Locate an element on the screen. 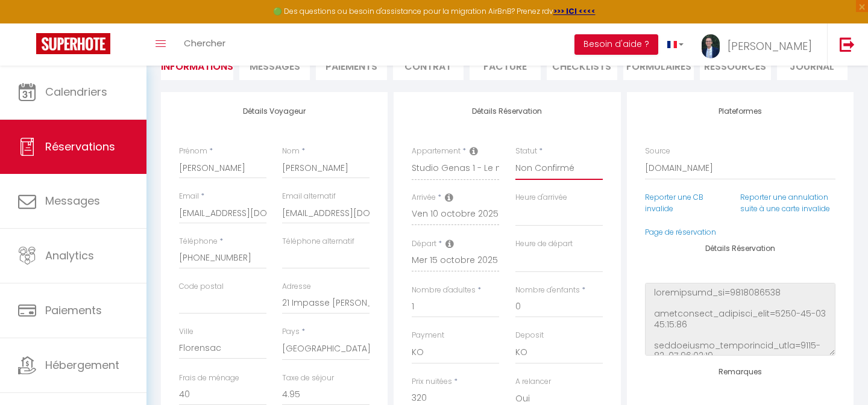 The width and height of the screenshot is (868, 405). label: Nombre d'enfants is located at coordinates (548, 290).